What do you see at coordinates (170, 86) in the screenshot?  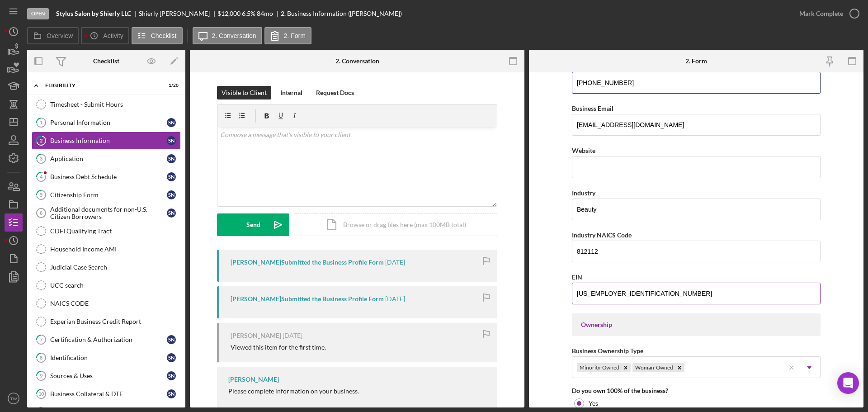 I see `div: 1 / 20` at bounding box center [170, 86].